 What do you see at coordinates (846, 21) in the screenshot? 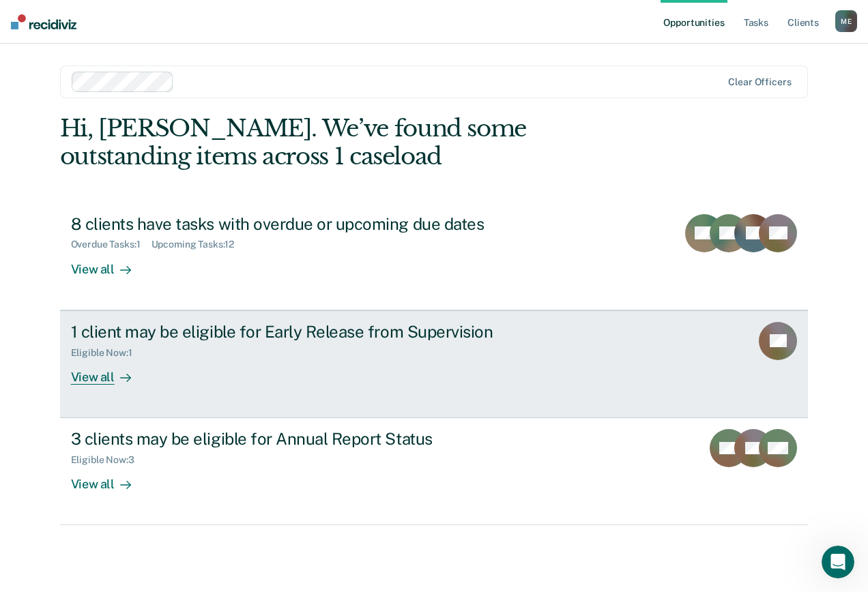
I see `div: M E` at bounding box center [846, 21].